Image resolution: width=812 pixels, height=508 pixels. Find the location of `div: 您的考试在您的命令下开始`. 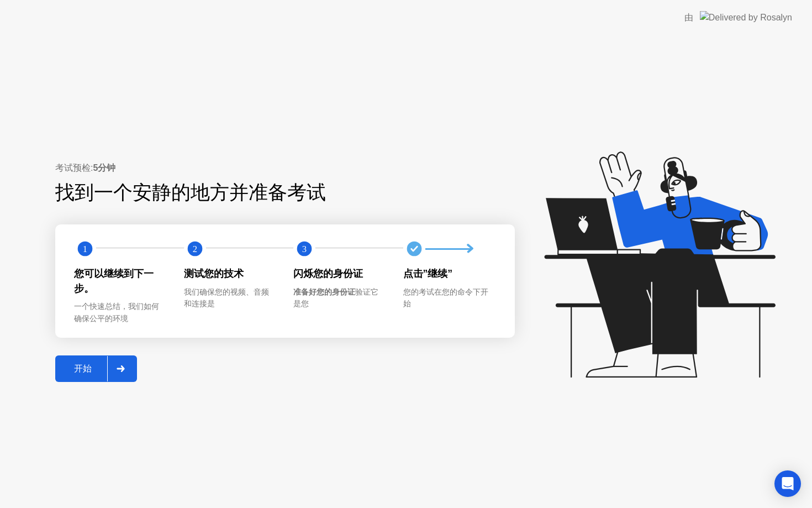

div: 您的考试在您的命令下开始 is located at coordinates (449, 298).